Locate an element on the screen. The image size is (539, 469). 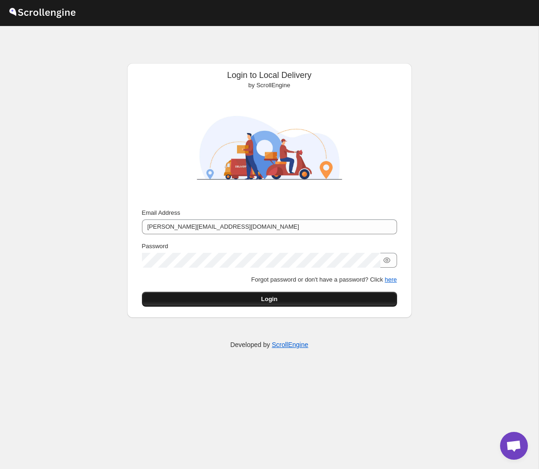
button: Login is located at coordinates (270, 299).